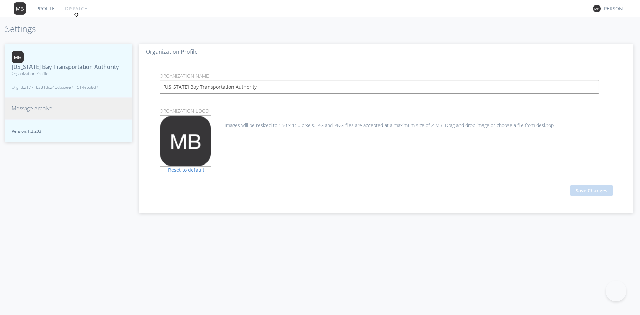 The width and height of the screenshot is (640, 315). Describe the element at coordinates (386, 122) in the screenshot. I see `div: Images will be resized to 150 x 150 pixels. JPG and PNG files are accepted at a maximum size of 2...` at that location.